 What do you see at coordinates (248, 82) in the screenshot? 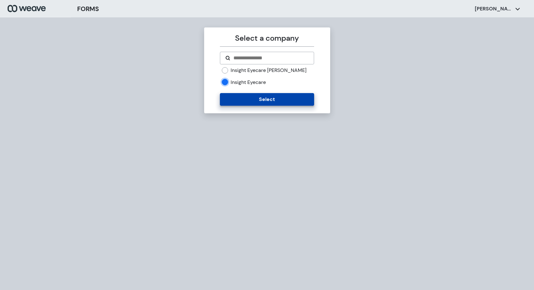
I see `label: Insight Eyecare` at bounding box center [248, 82].